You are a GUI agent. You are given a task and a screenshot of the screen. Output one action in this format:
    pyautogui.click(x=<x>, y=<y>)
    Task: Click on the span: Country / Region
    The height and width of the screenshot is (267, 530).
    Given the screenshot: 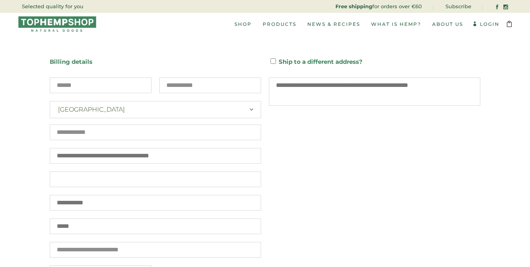 What is the action you would take?
    pyautogui.click(x=155, y=110)
    